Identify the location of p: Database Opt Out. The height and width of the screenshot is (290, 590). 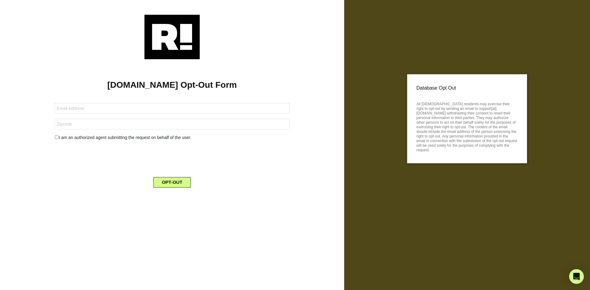
(467, 88).